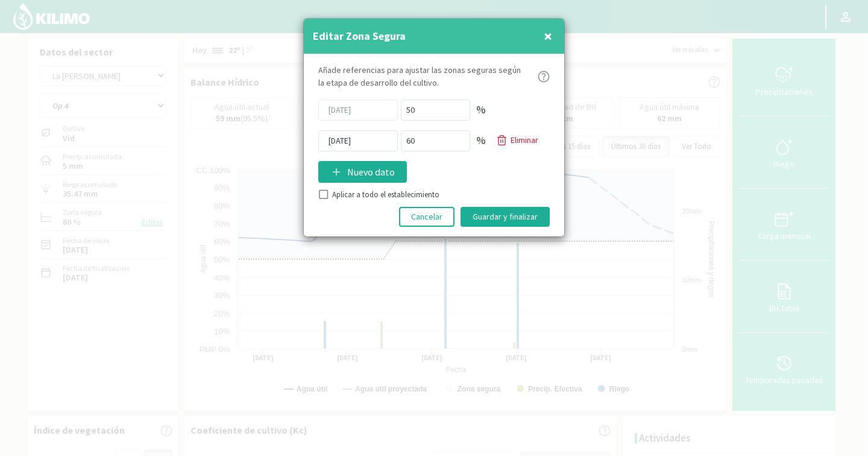 This screenshot has width=868, height=456. I want to click on h4: Editar Zona Segura, so click(360, 36).